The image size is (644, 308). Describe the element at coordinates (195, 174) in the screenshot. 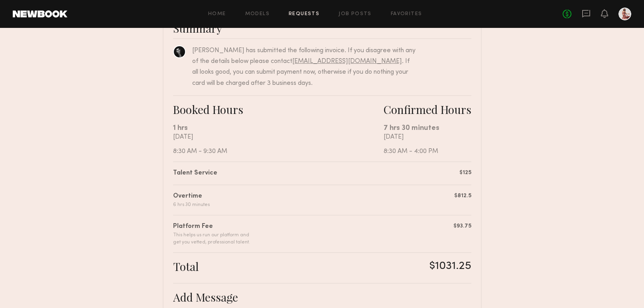

I see `div: Talent Service` at that location.